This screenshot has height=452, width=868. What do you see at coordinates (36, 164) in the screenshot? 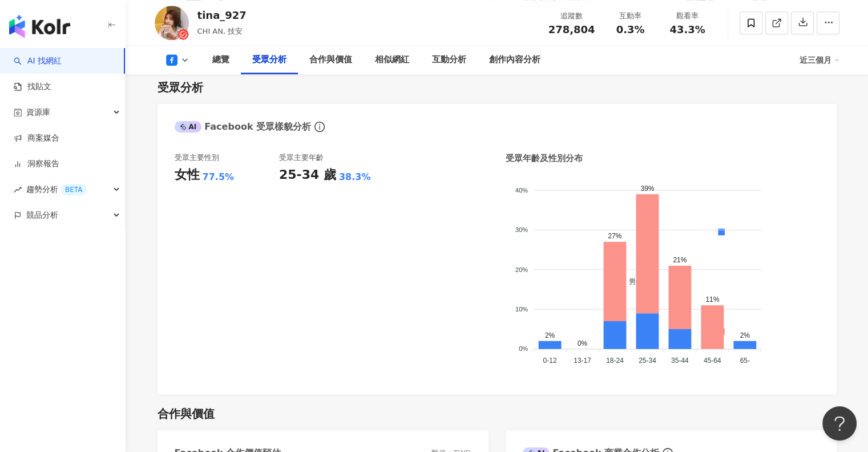
I see `a: 洞察報告` at bounding box center [36, 164].